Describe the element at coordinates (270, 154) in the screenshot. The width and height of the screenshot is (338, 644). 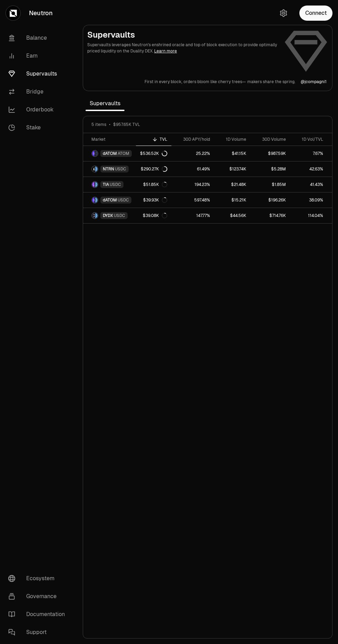
I see `a: $987.59K` at that location.